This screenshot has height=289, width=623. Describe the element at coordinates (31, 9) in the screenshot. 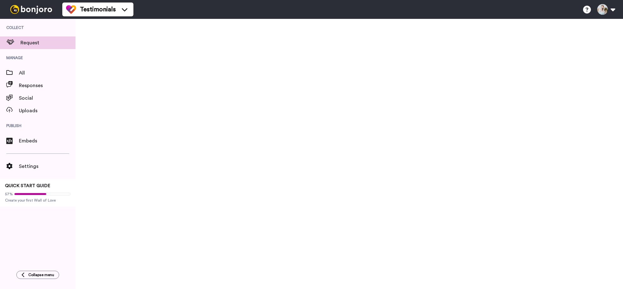

I see `img: bj-logo-header-white.svg` at that location.